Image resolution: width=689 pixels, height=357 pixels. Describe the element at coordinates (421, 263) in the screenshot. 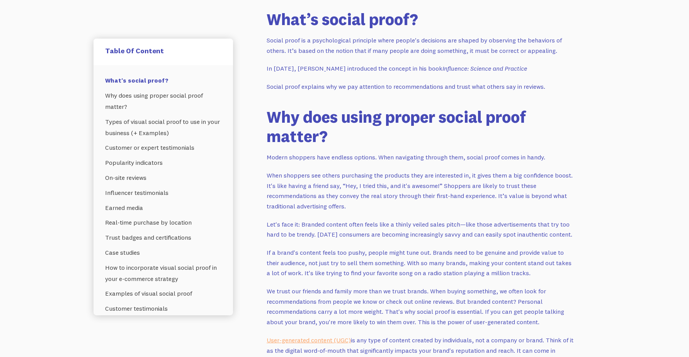

I see `p: If a brand's content feels too pushy, people might tune out. Brands need to be genuine and provid...` at that location.